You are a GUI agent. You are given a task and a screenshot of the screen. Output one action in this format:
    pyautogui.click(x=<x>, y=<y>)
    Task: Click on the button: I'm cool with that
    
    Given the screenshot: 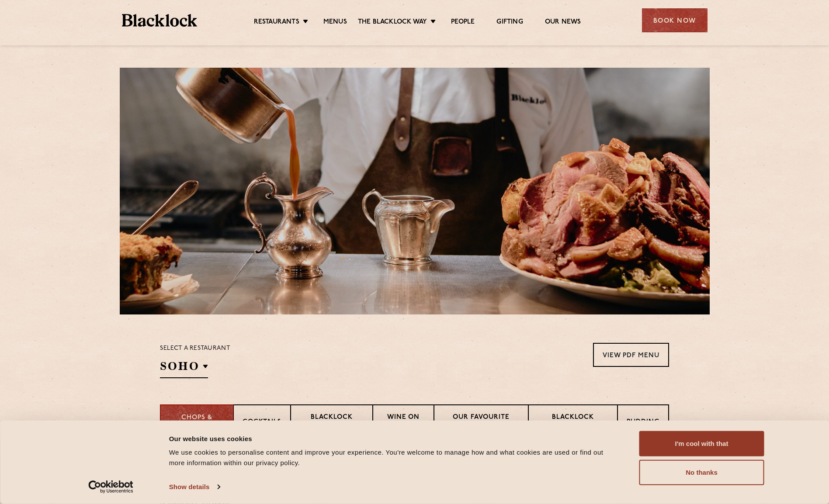 What is the action you would take?
    pyautogui.click(x=701, y=444)
    